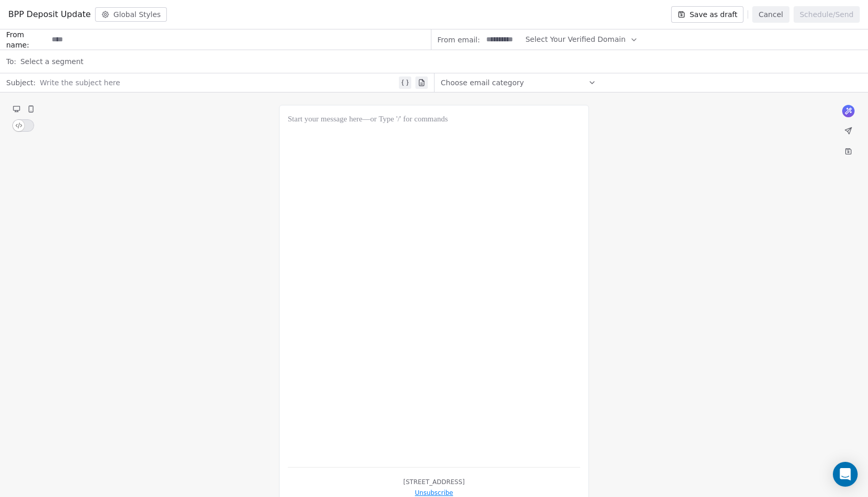 This screenshot has width=868, height=497. What do you see at coordinates (51, 62) in the screenshot?
I see `span: Select a segment` at bounding box center [51, 62].